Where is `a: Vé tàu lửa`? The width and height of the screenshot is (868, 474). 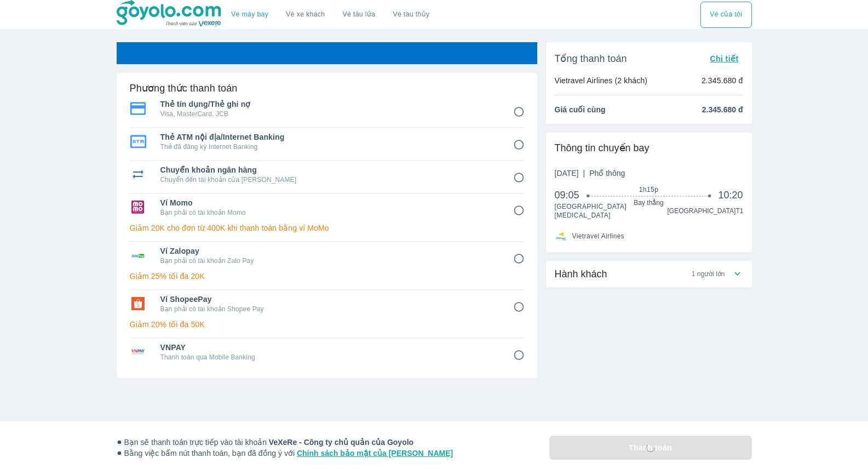
a: Vé tàu lửa is located at coordinates (359, 15).